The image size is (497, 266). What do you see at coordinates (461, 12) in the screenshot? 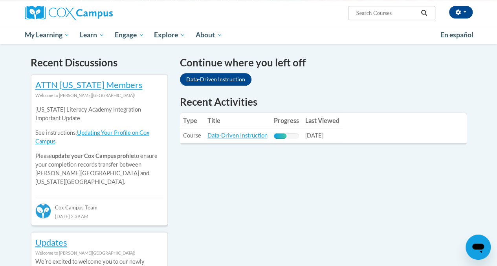
I see `button: Account Settings` at bounding box center [461, 12].